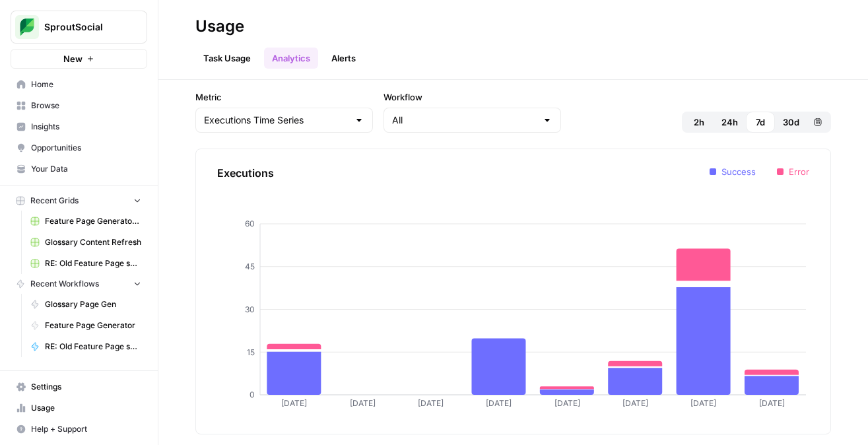  I want to click on span: Glossary Page Gen, so click(93, 305).